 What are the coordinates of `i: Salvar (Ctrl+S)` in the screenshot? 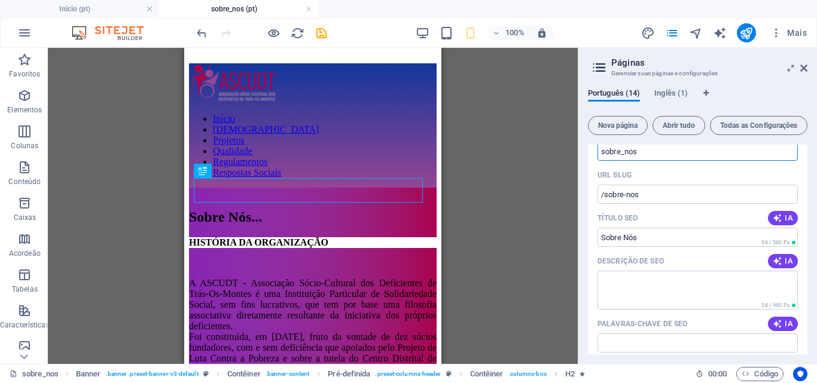 It's located at (321, 33).